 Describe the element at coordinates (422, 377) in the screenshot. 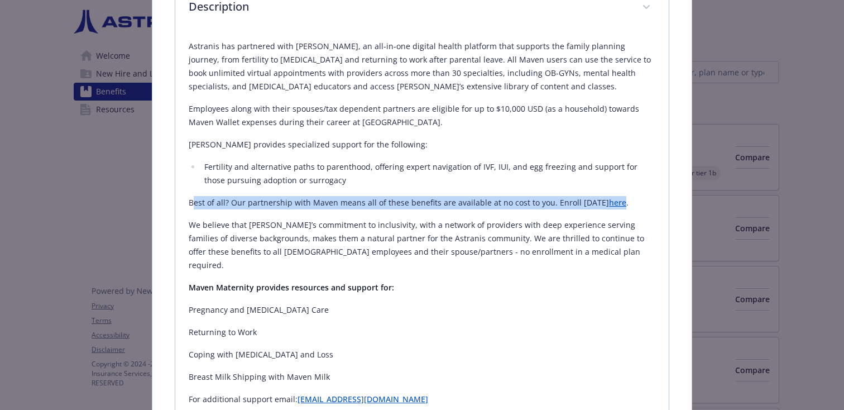

I see `p: Breast Milk Shipping with Maven Milk` at that location.